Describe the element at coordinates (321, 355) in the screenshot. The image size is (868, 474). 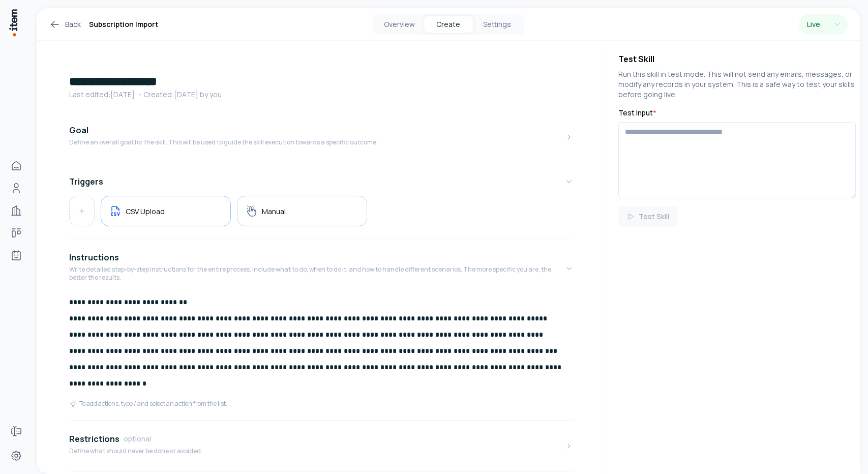
I see `div: InstructionsWrite detailed step-by-step instructions for the entire process. Include what to do, ...` at that location.